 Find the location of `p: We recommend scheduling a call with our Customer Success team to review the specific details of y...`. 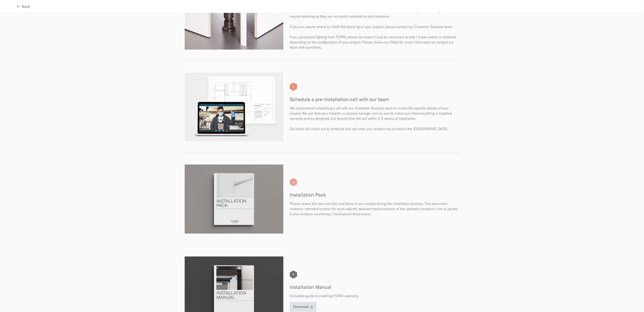

p: We recommend scheduling a call with our Customer Success team to review the specific details of y... is located at coordinates (375, 119).